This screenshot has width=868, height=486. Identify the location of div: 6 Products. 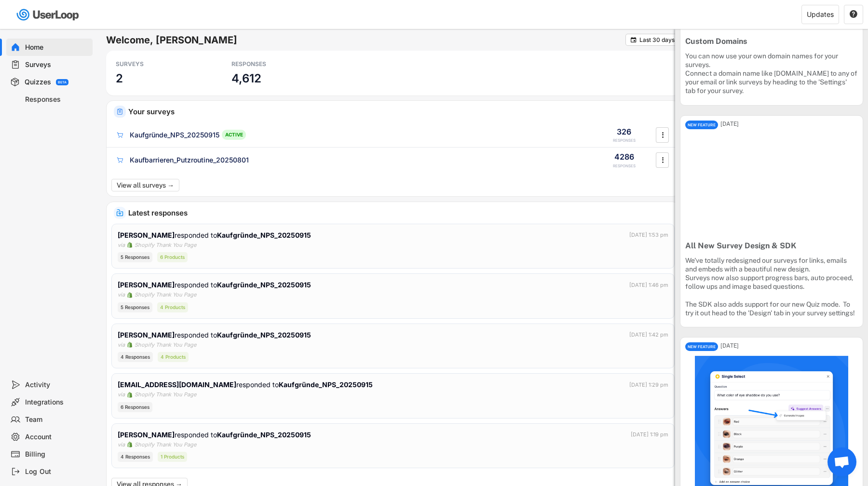
(172, 257).